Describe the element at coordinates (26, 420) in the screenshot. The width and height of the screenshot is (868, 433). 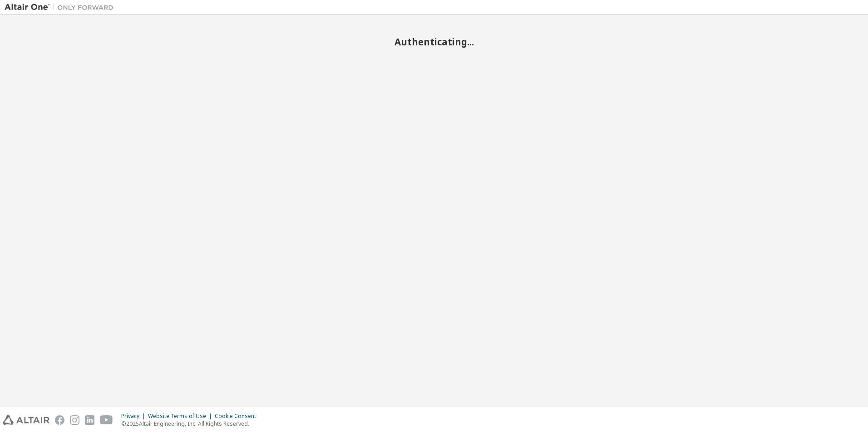
I see `img: altair_logo.svg` at that location.